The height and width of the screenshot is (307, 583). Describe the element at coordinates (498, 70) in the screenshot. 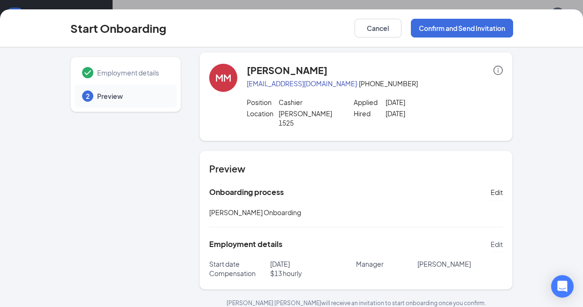

I see `span: info-circle` at that location.